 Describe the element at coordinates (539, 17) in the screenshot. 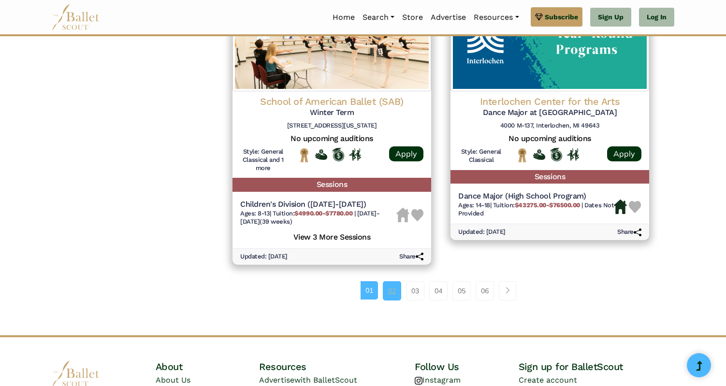

I see `img: gem.svg` at that location.